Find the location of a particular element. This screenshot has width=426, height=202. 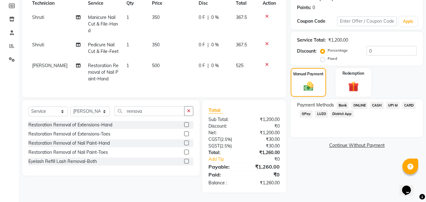

label: Redemption is located at coordinates (353, 73).